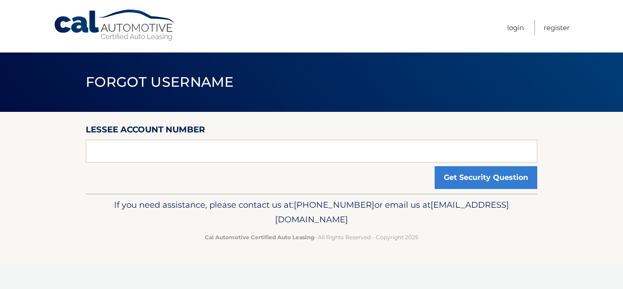  Describe the element at coordinates (515, 27) in the screenshot. I see `a: Login` at that location.